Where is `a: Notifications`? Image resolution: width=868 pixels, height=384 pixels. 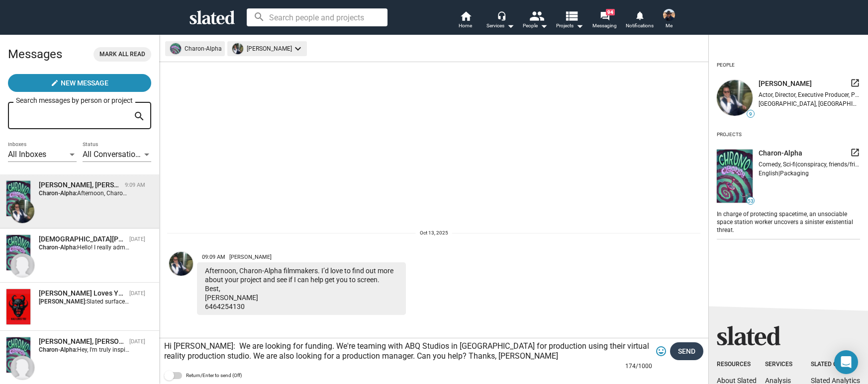
a: Notifications is located at coordinates (639, 21).